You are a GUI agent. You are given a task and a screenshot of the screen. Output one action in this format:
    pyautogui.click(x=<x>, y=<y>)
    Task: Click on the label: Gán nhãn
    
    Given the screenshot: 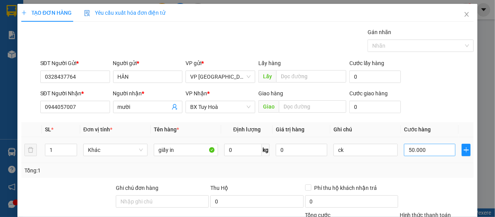 What is the action you would take?
    pyautogui.click(x=379, y=32)
    